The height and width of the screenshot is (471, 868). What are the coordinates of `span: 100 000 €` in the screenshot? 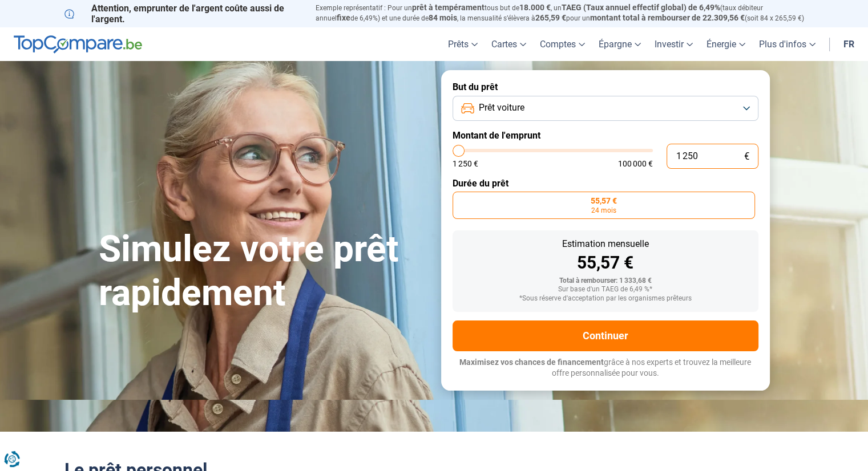 It's located at (635, 164).